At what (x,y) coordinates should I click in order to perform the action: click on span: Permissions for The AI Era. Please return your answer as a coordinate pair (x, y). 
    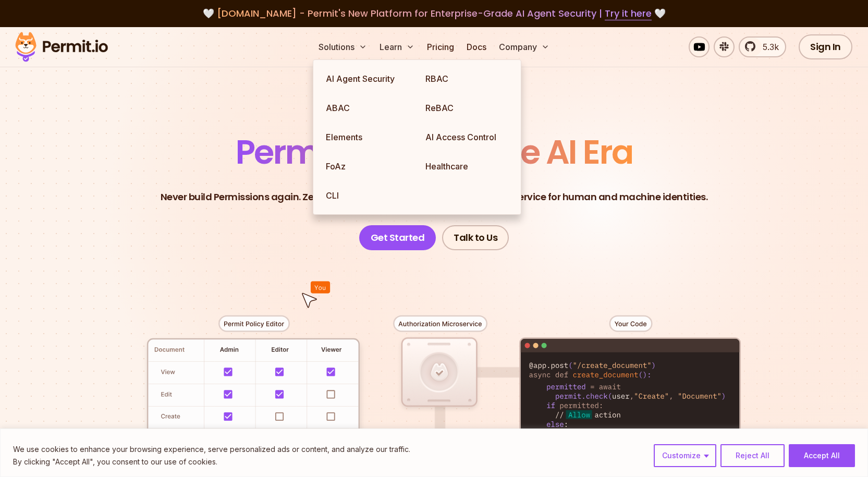
    Looking at the image, I should click on (434, 152).